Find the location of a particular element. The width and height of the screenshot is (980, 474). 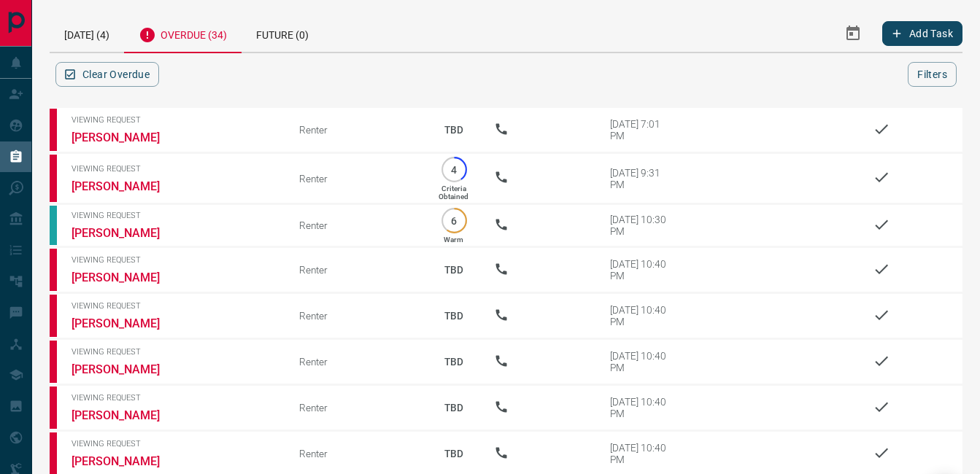

button: Add Task is located at coordinates (922, 33).